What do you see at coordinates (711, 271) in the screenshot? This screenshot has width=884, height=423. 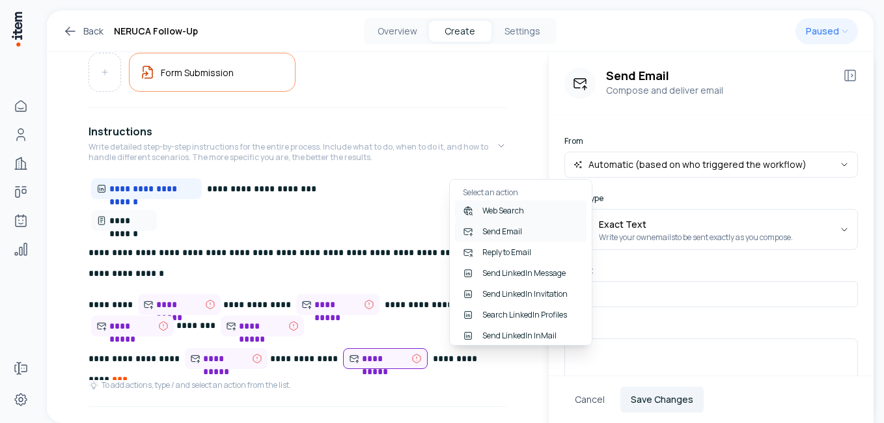 I see `label: Subject` at bounding box center [711, 271].